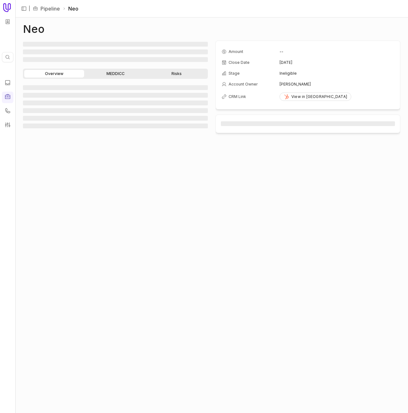 This screenshot has height=413, width=408. I want to click on td: Ineligible, so click(337, 73).